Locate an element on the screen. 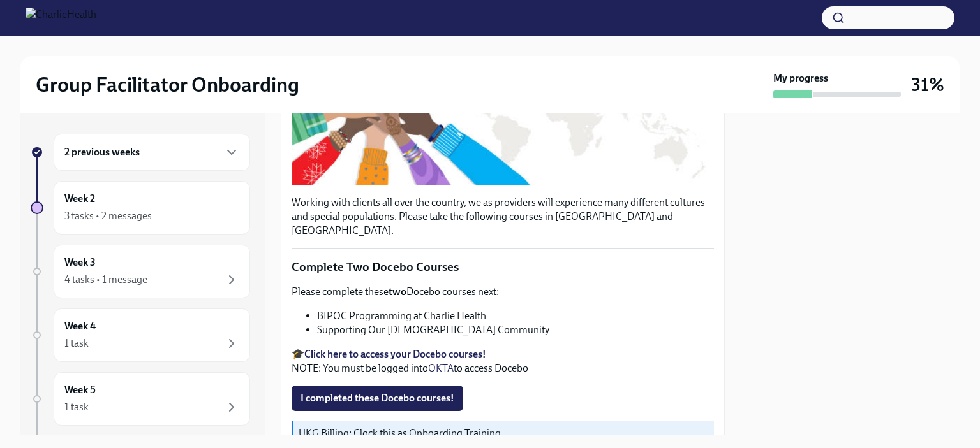 This screenshot has height=448, width=980. h6: Week 4 is located at coordinates (80, 327).